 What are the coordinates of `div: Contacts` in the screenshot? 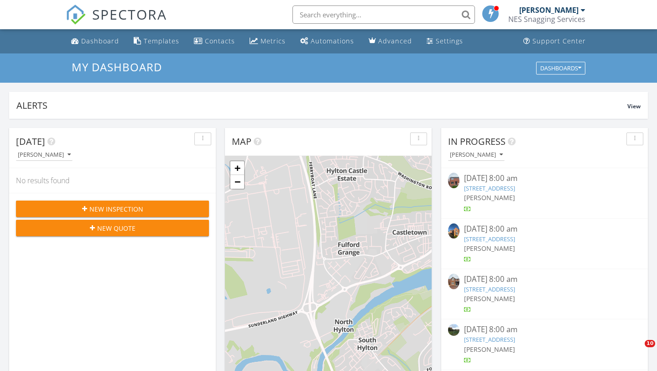 It's located at (220, 41).